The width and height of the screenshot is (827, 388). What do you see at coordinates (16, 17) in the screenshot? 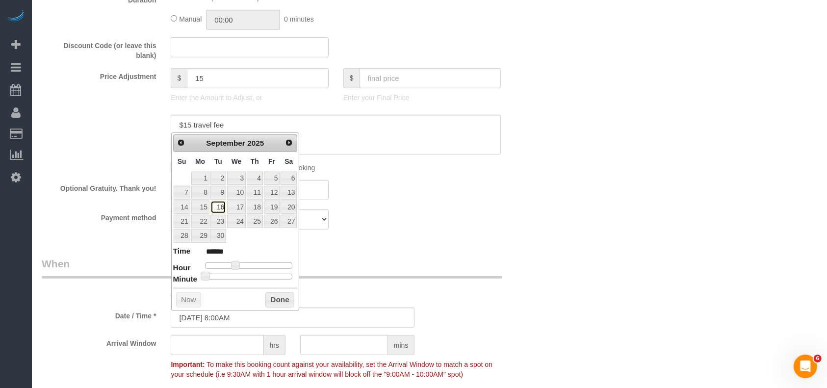
I see `a: Automaid Logo` at bounding box center [16, 17].